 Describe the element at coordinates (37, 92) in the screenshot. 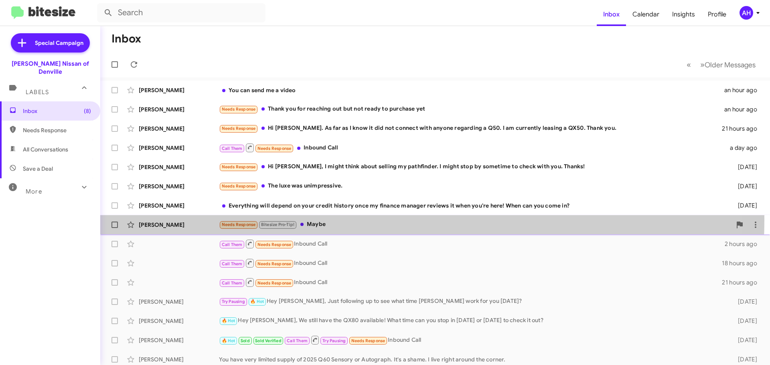

I see `span: Labels` at that location.